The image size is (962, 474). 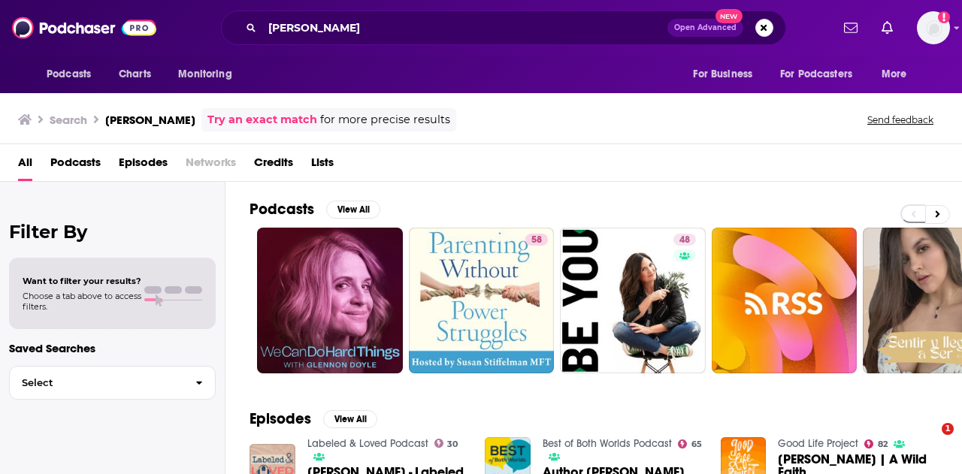 What do you see at coordinates (262, 119) in the screenshot?
I see `a: Try an exact match` at bounding box center [262, 119].